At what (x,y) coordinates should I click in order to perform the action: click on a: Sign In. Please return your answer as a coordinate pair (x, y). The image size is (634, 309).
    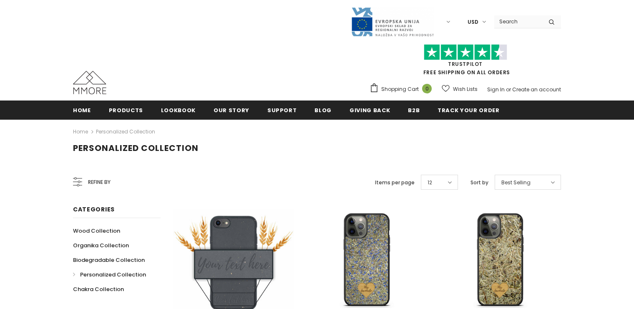
    Looking at the image, I should click on (496, 89).